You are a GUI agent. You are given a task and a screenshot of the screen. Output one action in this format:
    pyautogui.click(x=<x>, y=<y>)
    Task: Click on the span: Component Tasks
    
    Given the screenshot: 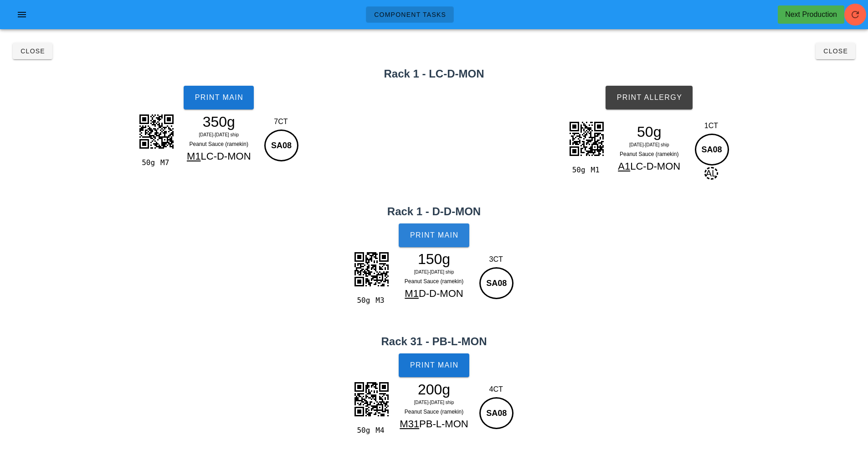 What is the action you would take?
    pyautogui.click(x=410, y=15)
    